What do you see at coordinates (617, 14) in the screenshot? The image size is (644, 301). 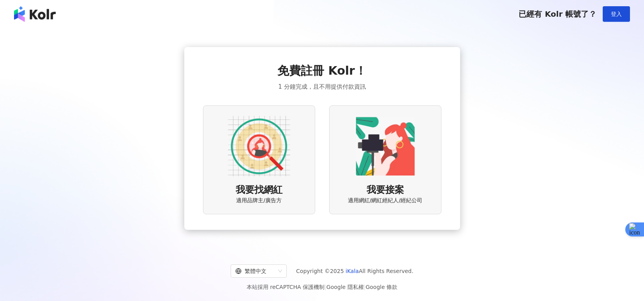 I see `span: 登入` at bounding box center [617, 14].